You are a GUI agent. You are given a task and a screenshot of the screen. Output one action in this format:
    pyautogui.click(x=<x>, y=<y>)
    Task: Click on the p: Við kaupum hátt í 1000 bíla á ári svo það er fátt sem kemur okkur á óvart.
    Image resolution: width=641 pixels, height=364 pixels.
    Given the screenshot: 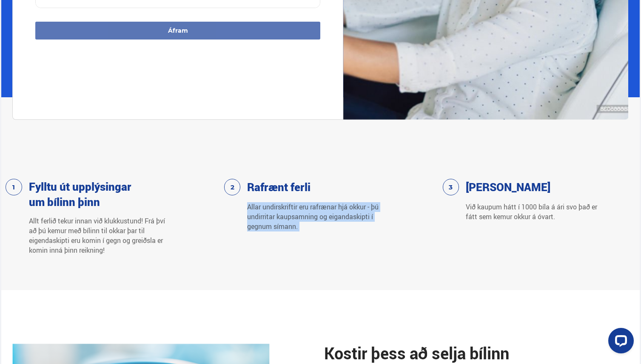 What is the action you would take?
    pyautogui.click(x=535, y=212)
    